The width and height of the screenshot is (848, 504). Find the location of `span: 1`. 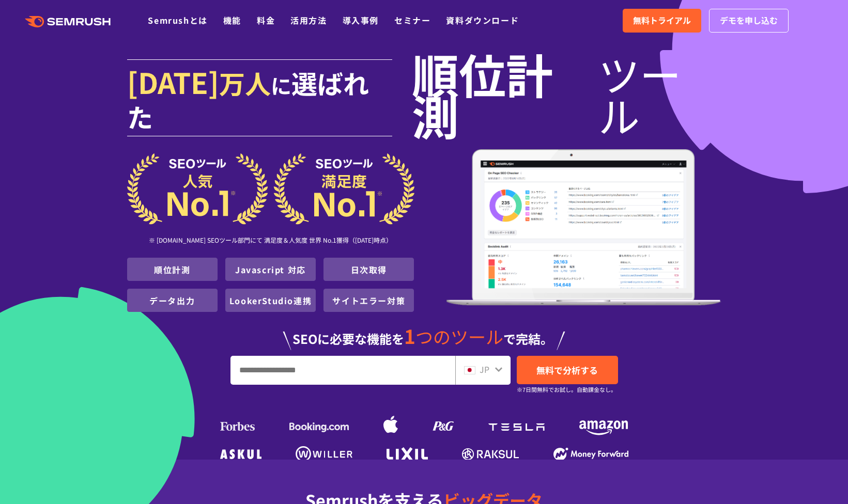

span: 1 is located at coordinates (410, 335).